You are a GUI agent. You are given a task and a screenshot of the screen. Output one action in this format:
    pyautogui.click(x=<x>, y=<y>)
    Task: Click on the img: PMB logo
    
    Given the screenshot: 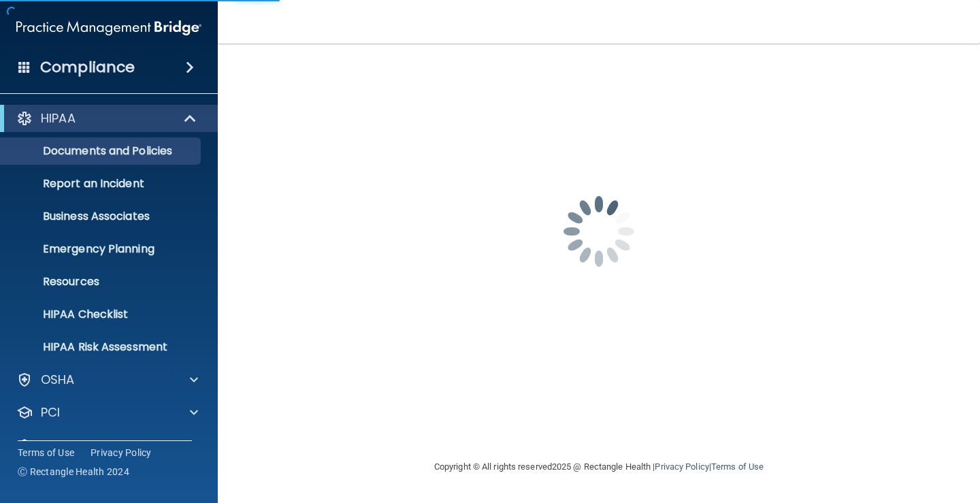 What is the action you would take?
    pyautogui.click(x=109, y=28)
    